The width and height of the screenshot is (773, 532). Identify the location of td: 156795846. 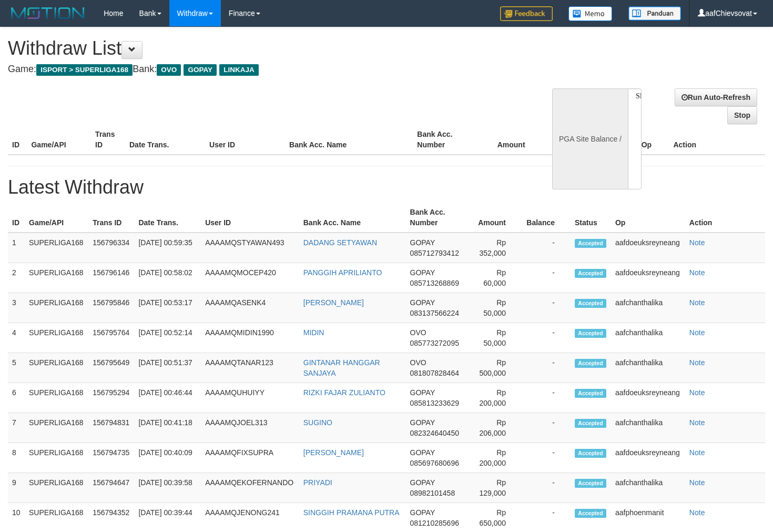
(111, 308).